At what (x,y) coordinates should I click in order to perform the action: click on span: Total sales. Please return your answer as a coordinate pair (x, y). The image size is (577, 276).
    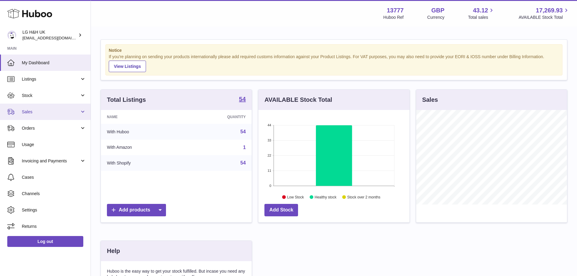
    Looking at the image, I should click on (481, 17).